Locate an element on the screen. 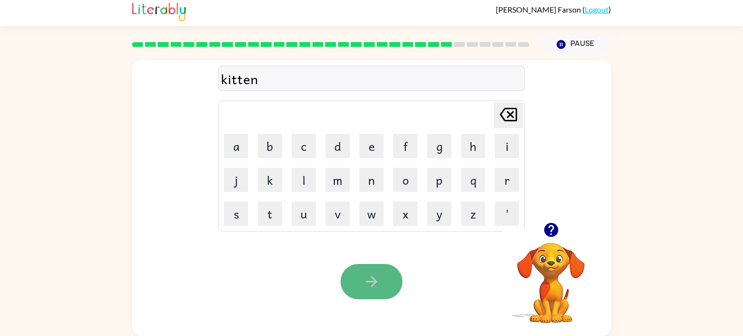 Image resolution: width=743 pixels, height=336 pixels. button: i is located at coordinates (507, 146).